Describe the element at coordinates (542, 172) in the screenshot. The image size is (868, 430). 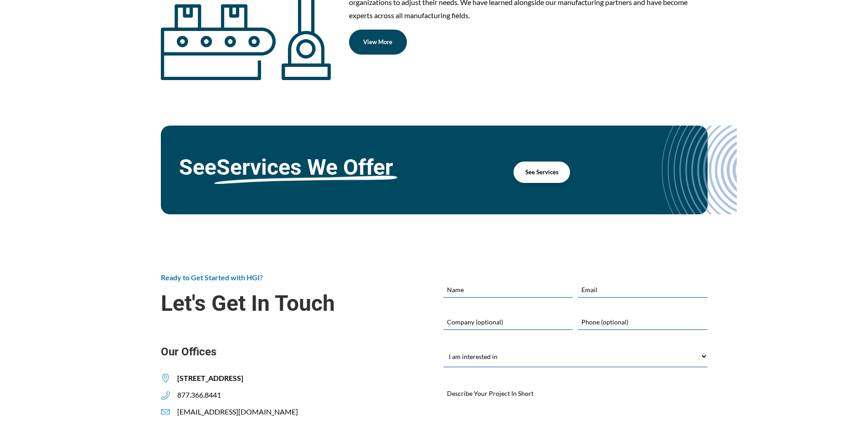
I see `span: See Services` at that location.